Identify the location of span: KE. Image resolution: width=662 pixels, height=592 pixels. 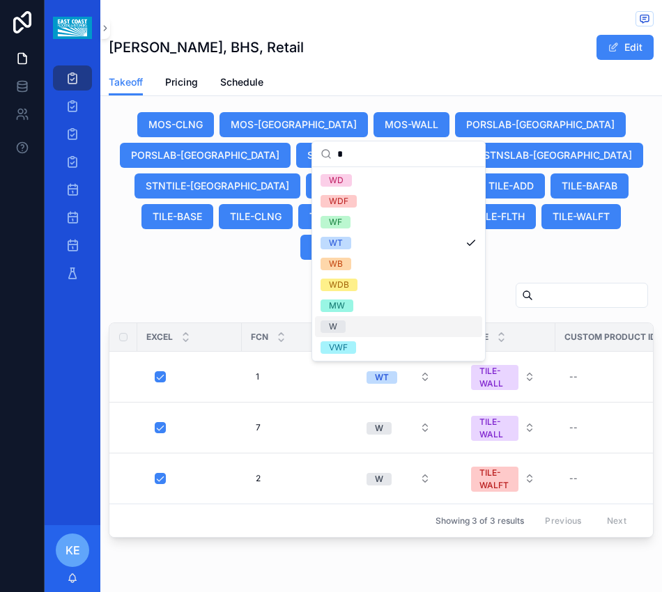
(72, 551).